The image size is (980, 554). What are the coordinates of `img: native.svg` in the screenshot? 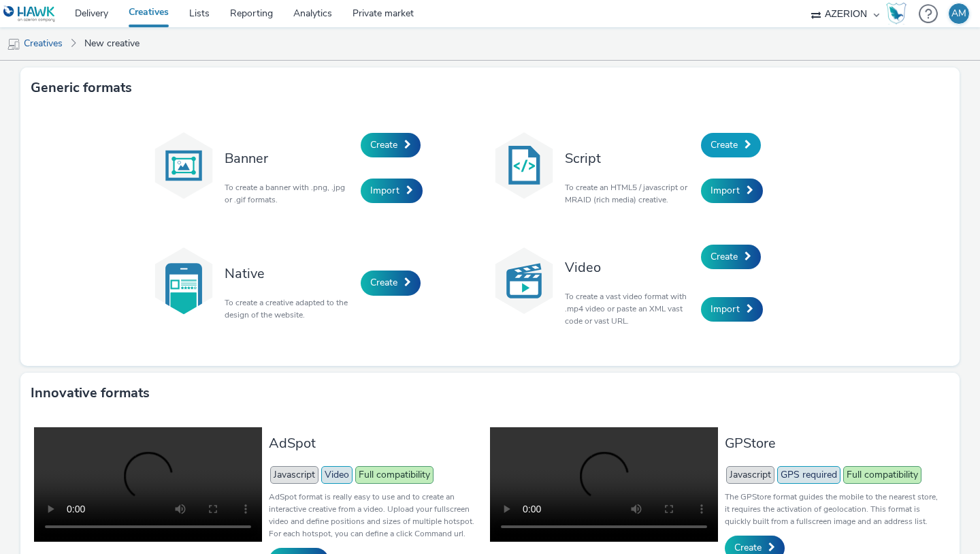 It's located at (184, 280).